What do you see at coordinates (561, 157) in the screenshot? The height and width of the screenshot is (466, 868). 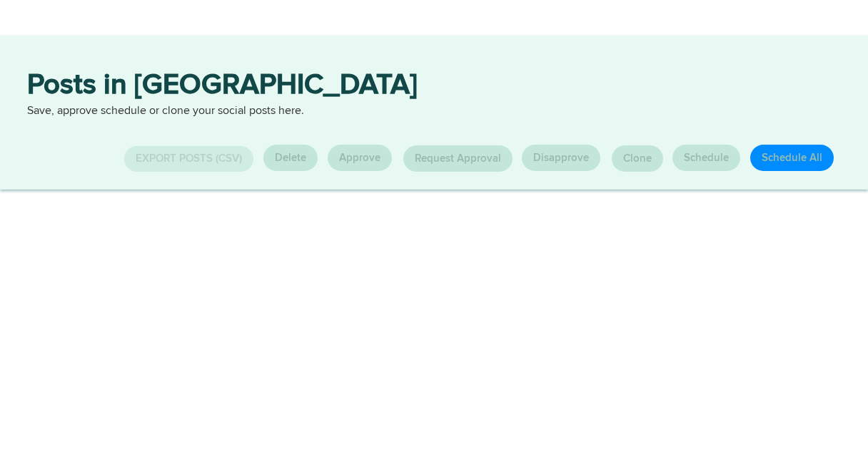 I see `button: Disapprove` at bounding box center [561, 157].